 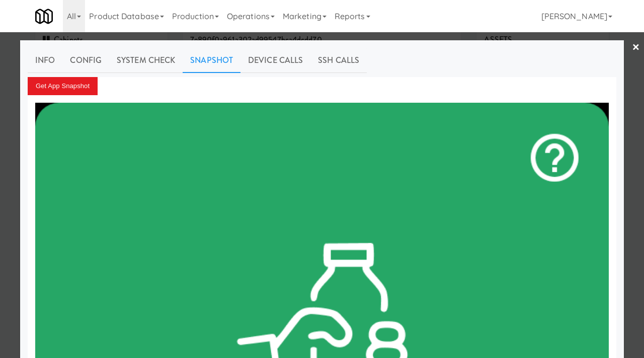 I want to click on img: Micromart, so click(x=44, y=16).